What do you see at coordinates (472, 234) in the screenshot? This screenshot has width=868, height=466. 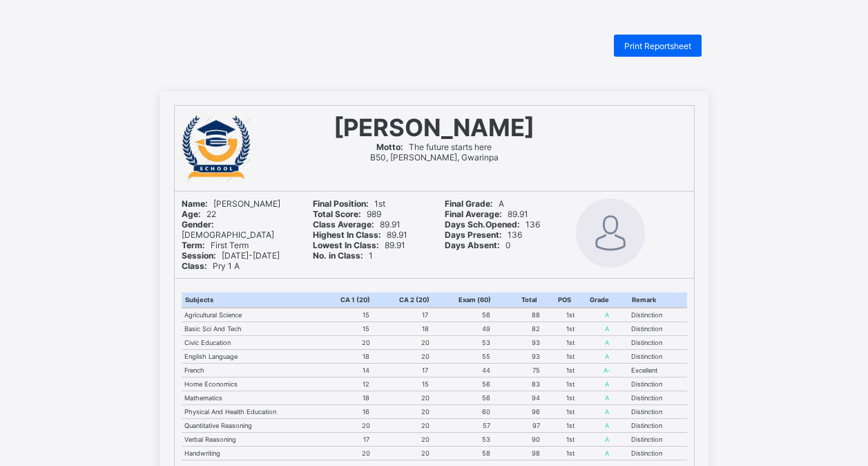 I see `b: Days Present:` at bounding box center [472, 234].